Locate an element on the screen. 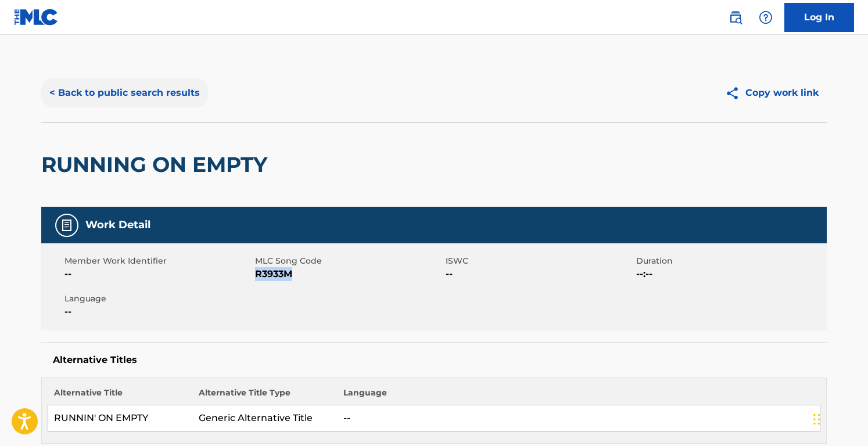 This screenshot has width=868, height=446. img: help is located at coordinates (766, 18).